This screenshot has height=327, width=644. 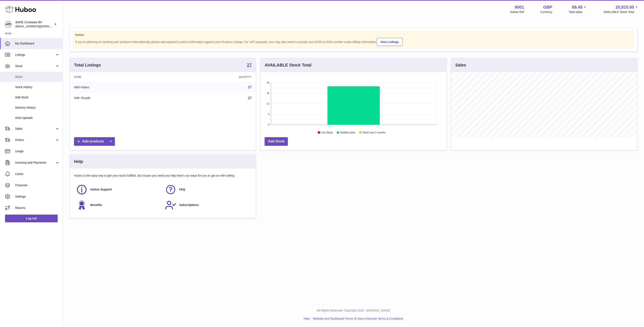 I want to click on a: View Listings, so click(x=390, y=42).